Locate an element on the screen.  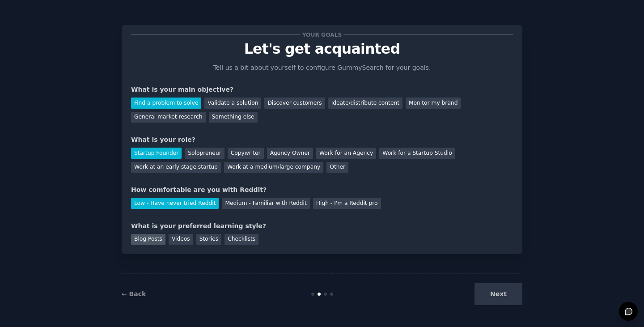
div: Startup Founder is located at coordinates (156, 153).